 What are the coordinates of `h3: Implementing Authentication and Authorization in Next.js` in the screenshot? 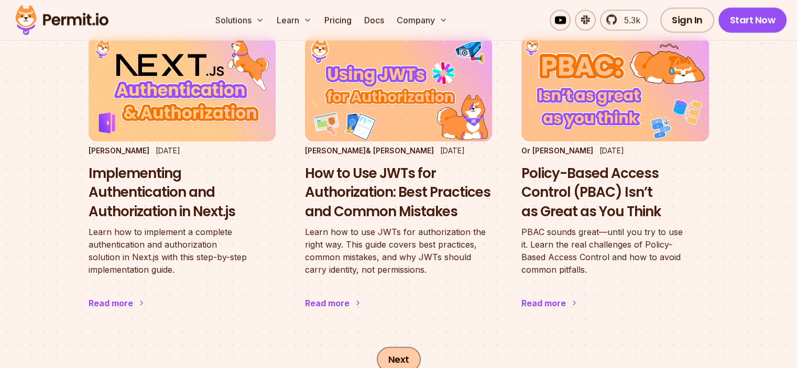 It's located at (182, 192).